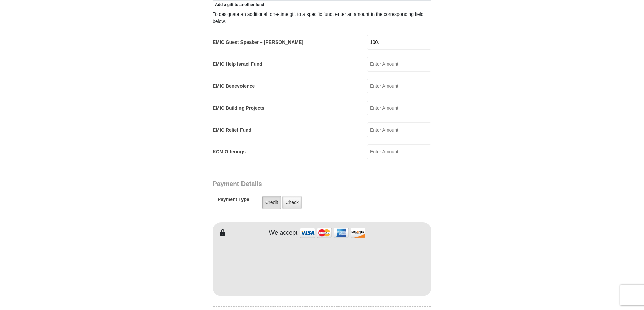 The width and height of the screenshot is (644, 310). What do you see at coordinates (322, 18) in the screenshot?
I see `div: To designate an additional, one-time gift to a specific fund, enter an amount in the correspondin...` at bounding box center [322, 18].